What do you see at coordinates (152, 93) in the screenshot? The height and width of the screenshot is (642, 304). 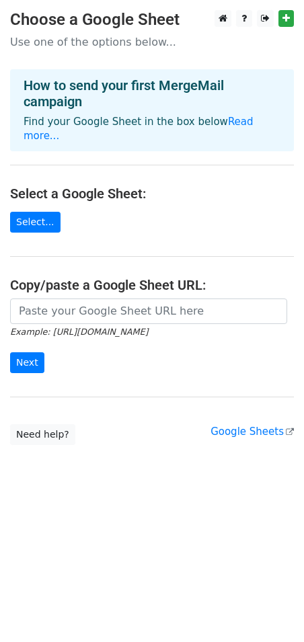 I see `h4: How to send your first MergeMail campaign` at bounding box center [152, 93].